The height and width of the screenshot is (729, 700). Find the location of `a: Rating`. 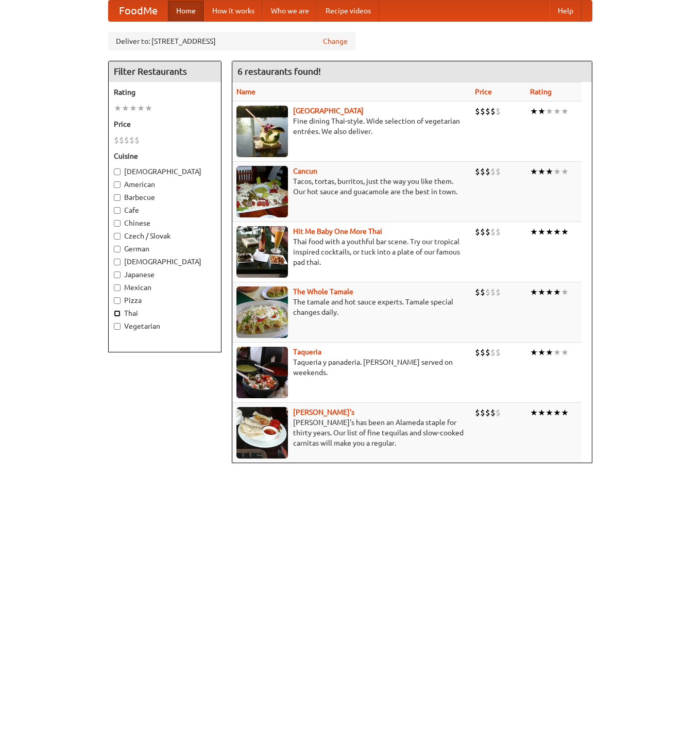

a: Rating is located at coordinates (541, 92).